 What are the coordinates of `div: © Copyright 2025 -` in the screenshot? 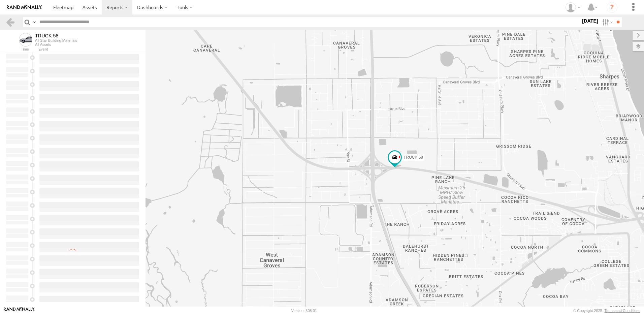 It's located at (607, 311).